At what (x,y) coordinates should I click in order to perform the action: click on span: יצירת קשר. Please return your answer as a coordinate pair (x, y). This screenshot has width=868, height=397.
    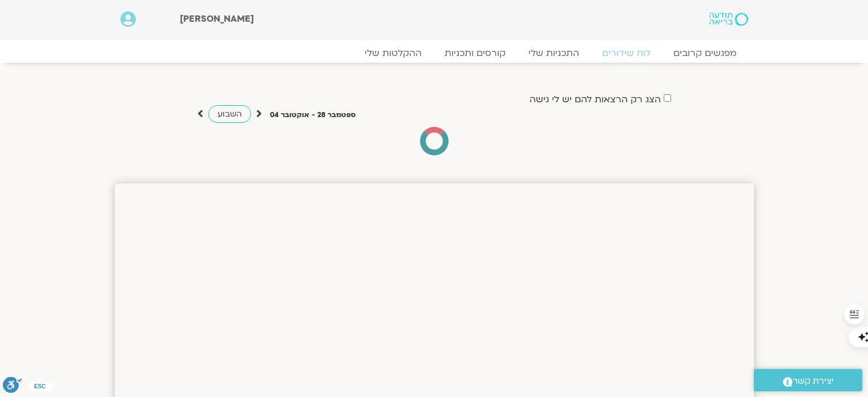
    Looking at the image, I should click on (814, 381).